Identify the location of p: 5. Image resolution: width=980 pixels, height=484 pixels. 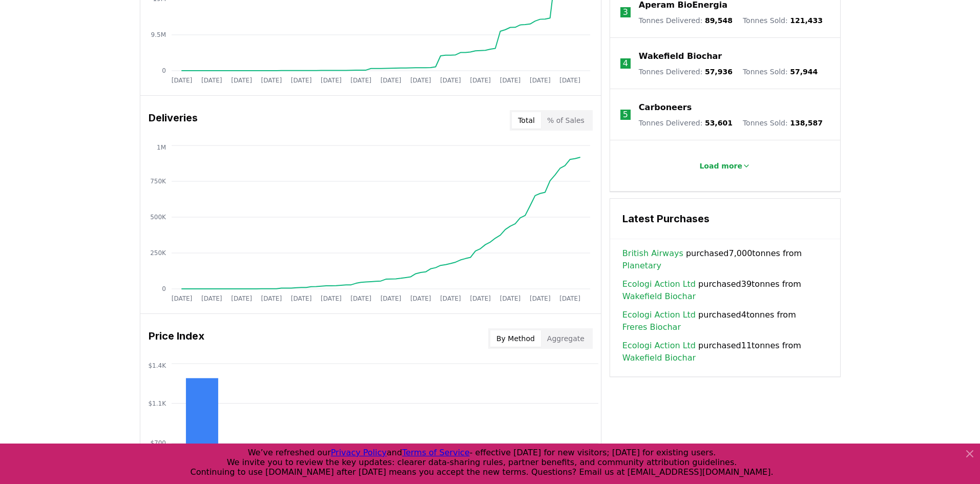
(626, 115).